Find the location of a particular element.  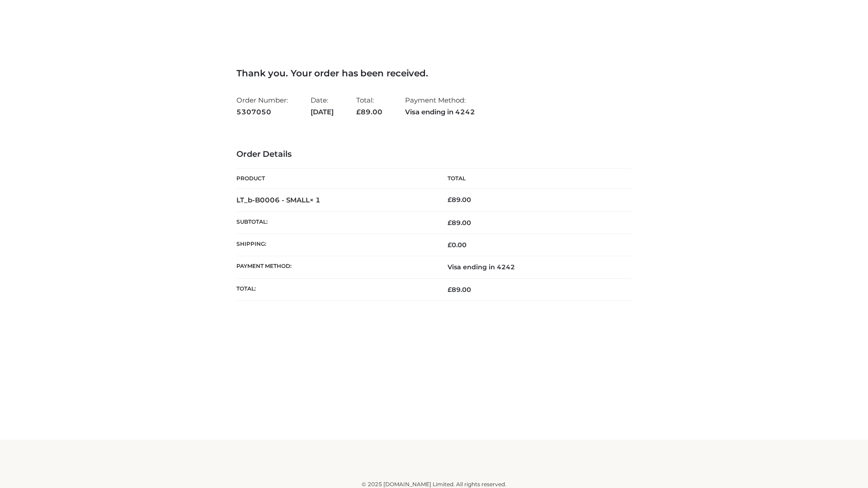

th: Shipping: is located at coordinates (335, 245).